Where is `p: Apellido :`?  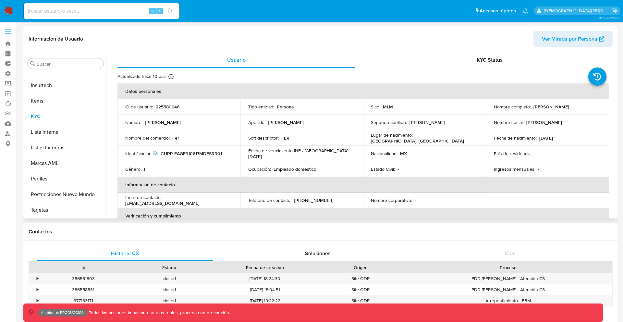 p: Apellido : is located at coordinates (257, 122).